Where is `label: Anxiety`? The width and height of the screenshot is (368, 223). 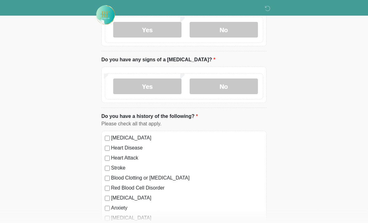
label: Anxiety is located at coordinates (187, 208).